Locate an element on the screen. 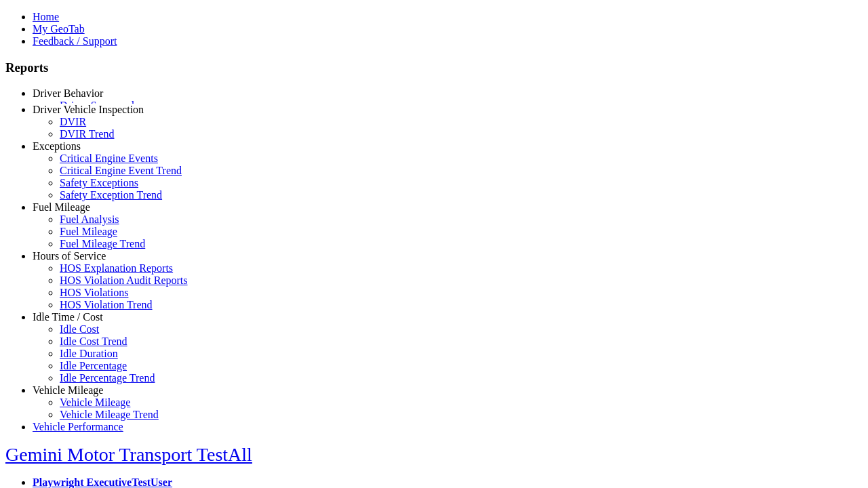 The height and width of the screenshot is (488, 868). a: HOS Explanation Reports is located at coordinates (116, 268).